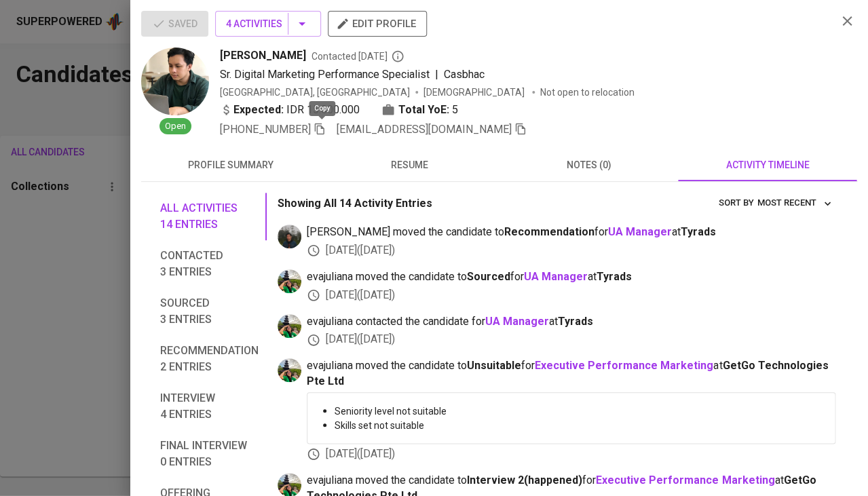 The image size is (868, 496). Describe the element at coordinates (587, 93) in the screenshot. I see `p: Not open to relocation` at that location.